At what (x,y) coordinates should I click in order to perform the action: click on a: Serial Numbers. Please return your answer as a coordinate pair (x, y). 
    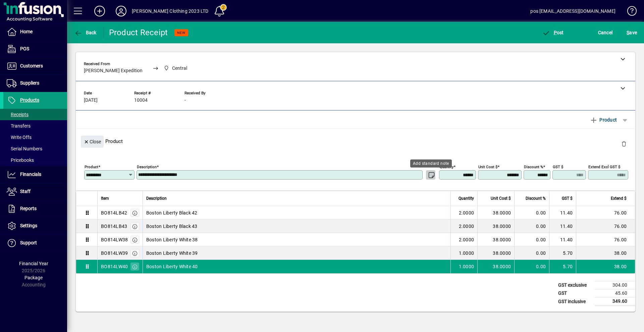
    Looking at the image, I should click on (35, 149).